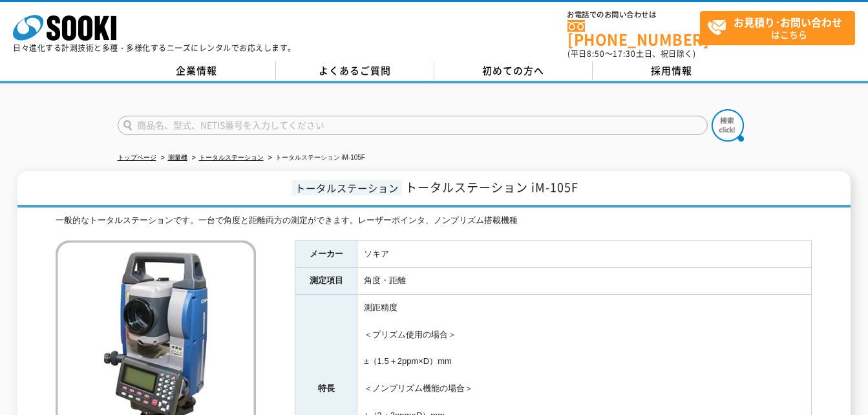 Image resolution: width=868 pixels, height=415 pixels. What do you see at coordinates (781, 27) in the screenshot?
I see `span: はこちら` at bounding box center [781, 27].